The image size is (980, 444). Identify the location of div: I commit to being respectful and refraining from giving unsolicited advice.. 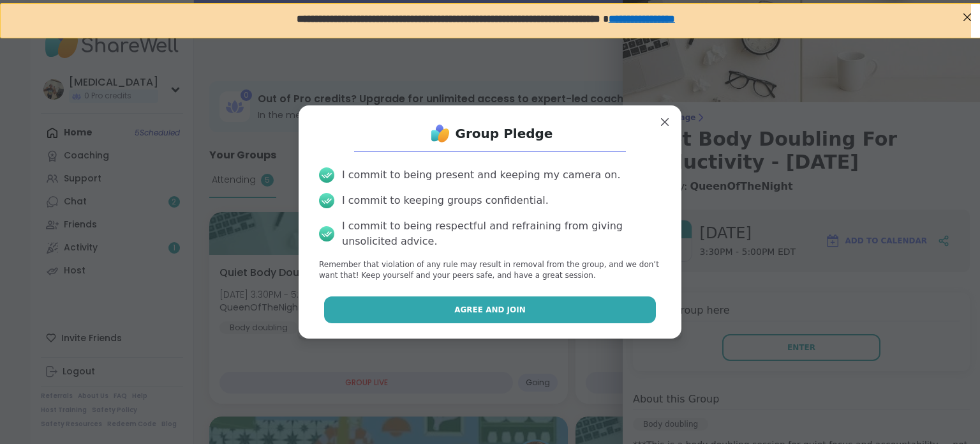
(501, 233).